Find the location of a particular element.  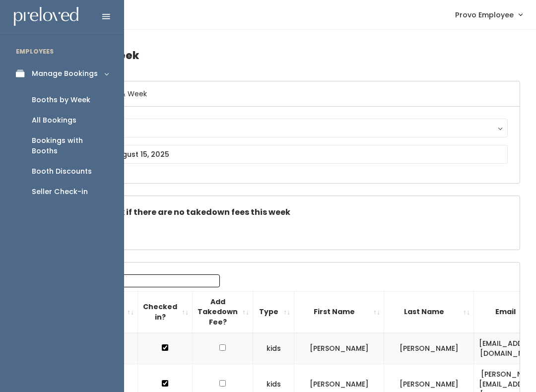

div: Manage Bookings is located at coordinates (64, 74).